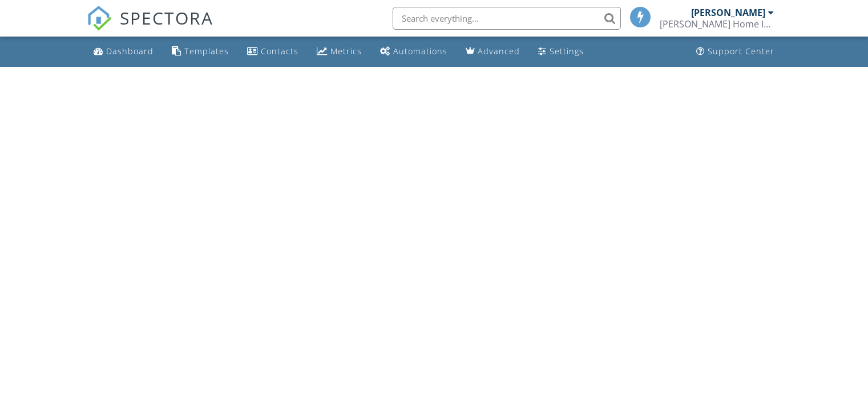 Image resolution: width=868 pixels, height=417 pixels. I want to click on div: Settings, so click(567, 51).